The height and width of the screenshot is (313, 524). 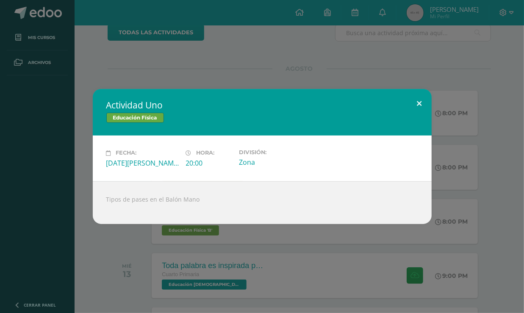 I want to click on div: Zona, so click(x=275, y=162).